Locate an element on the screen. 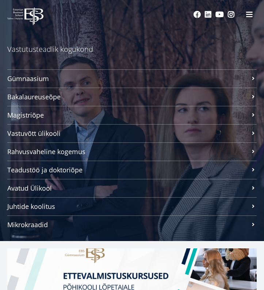 Image resolution: width=264 pixels, height=290 pixels. a: Mikrokraadid is located at coordinates (132, 225).